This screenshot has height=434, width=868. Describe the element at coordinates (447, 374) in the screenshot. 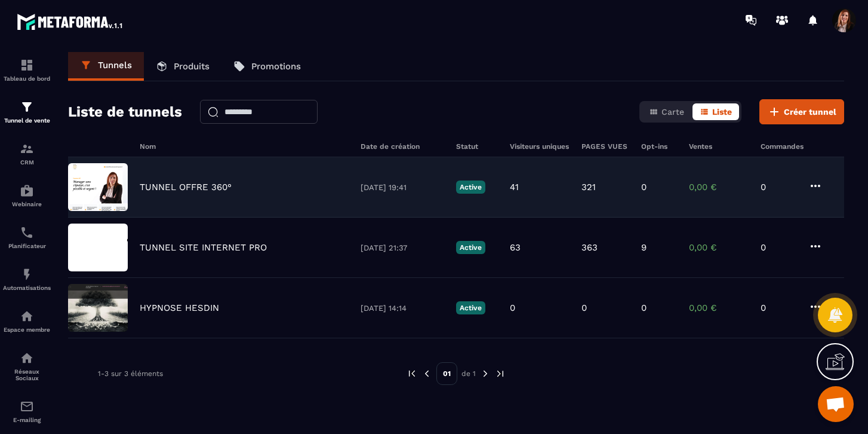

I see `p: 01` at that location.